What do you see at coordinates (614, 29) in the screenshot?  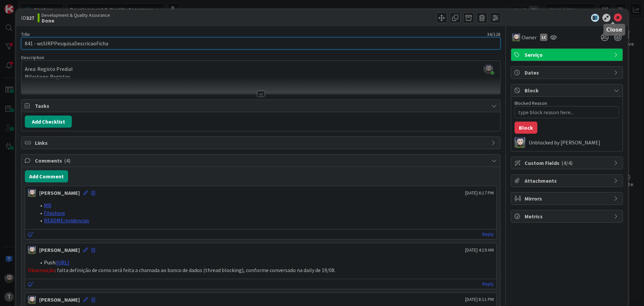 I see `h5: Close` at bounding box center [614, 29].